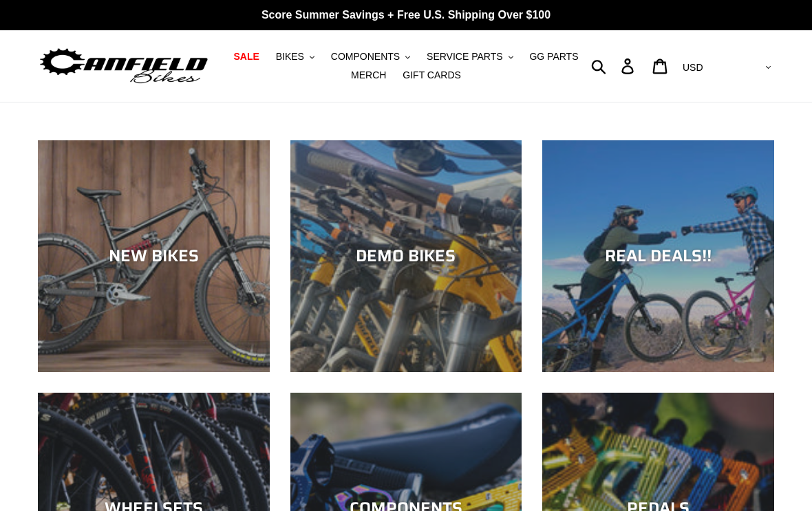 This screenshot has width=812, height=511. What do you see at coordinates (406, 256) in the screenshot?
I see `a: DEMO BIKES` at bounding box center [406, 256].